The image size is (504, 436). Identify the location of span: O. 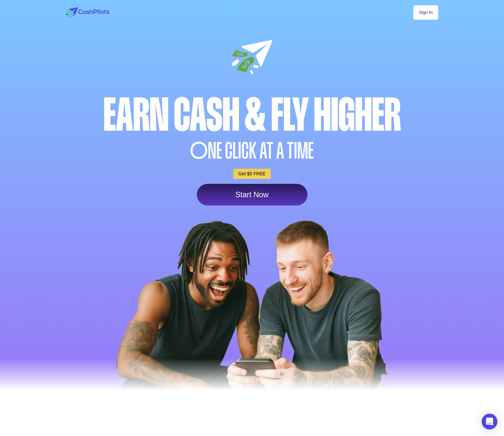
(199, 150).